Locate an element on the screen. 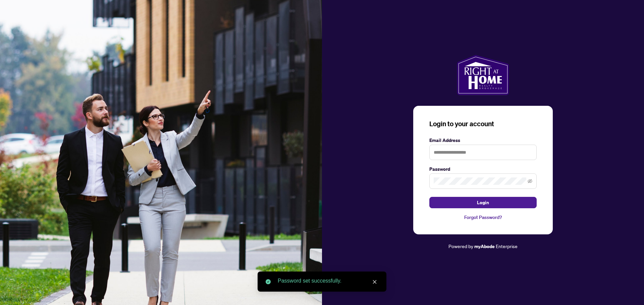 Image resolution: width=644 pixels, height=305 pixels. span: close is located at coordinates (375, 282).